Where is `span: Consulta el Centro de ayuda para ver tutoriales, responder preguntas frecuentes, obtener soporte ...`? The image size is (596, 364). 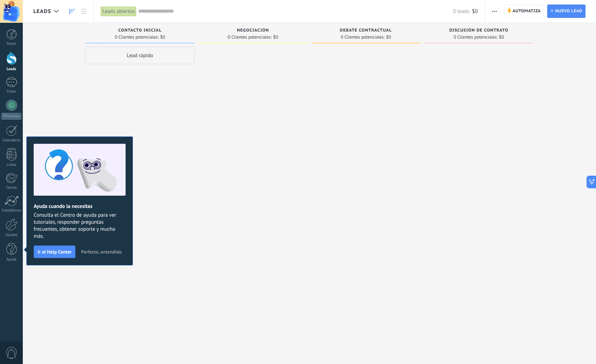 span: Consulta el Centro de ayuda para ver tutoriales, responder preguntas frecuentes, obtener soporte ... is located at coordinates (80, 226).